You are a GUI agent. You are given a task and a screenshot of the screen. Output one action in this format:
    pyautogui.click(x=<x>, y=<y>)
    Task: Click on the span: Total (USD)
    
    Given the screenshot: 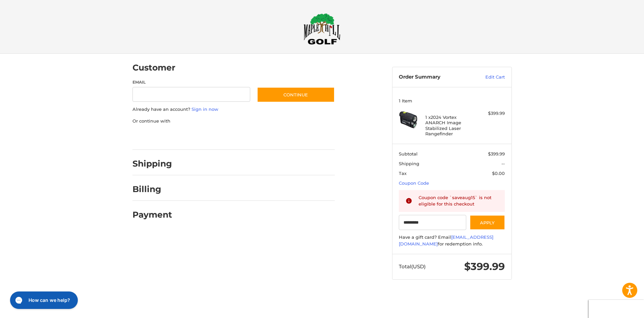 What is the action you would take?
    pyautogui.click(x=412, y=266)
    